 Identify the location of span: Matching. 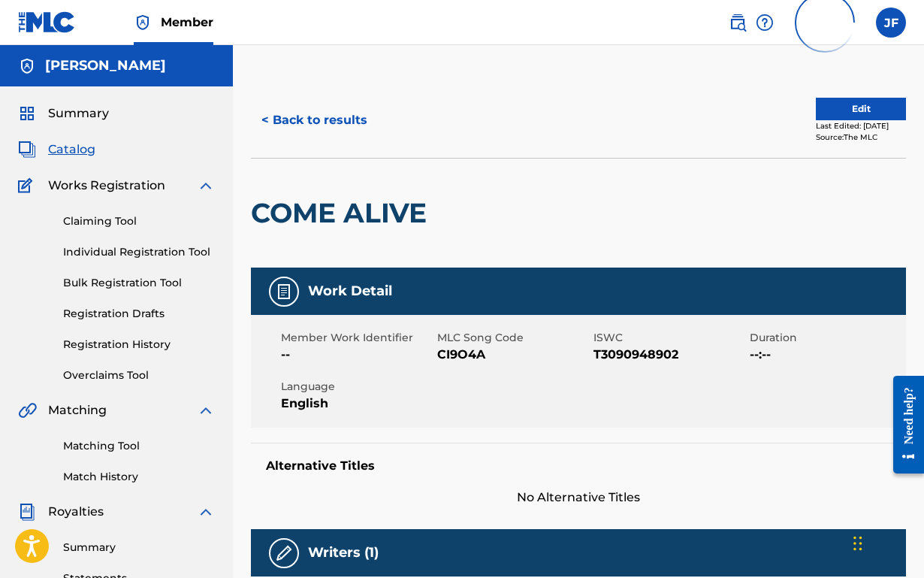
(78, 410).